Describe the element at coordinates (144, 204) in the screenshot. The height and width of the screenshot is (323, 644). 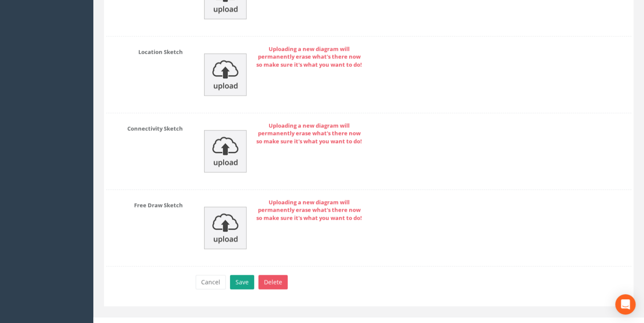
I see `label: Free Draw Sketch` at that location.